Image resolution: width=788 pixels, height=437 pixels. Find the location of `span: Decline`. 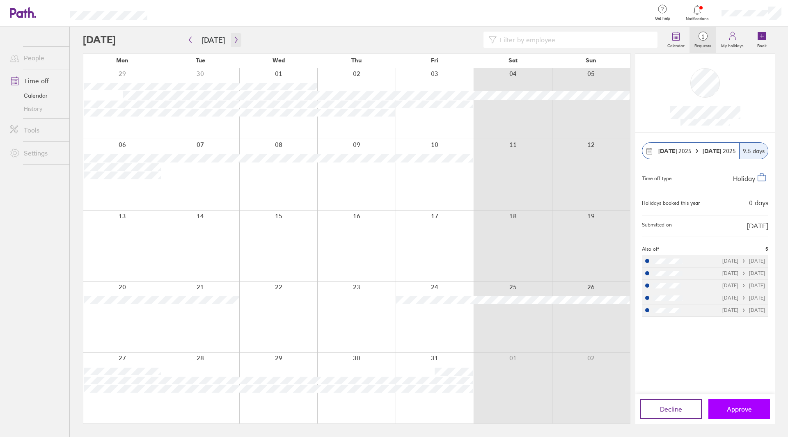

span: Decline is located at coordinates (671, 409).